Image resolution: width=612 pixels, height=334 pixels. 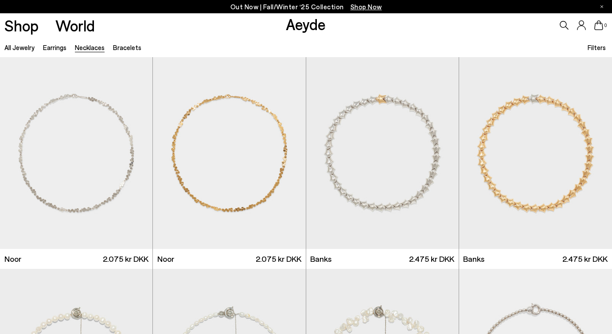 I want to click on img: Banks Palladium-Plated Necklace, so click(x=382, y=153).